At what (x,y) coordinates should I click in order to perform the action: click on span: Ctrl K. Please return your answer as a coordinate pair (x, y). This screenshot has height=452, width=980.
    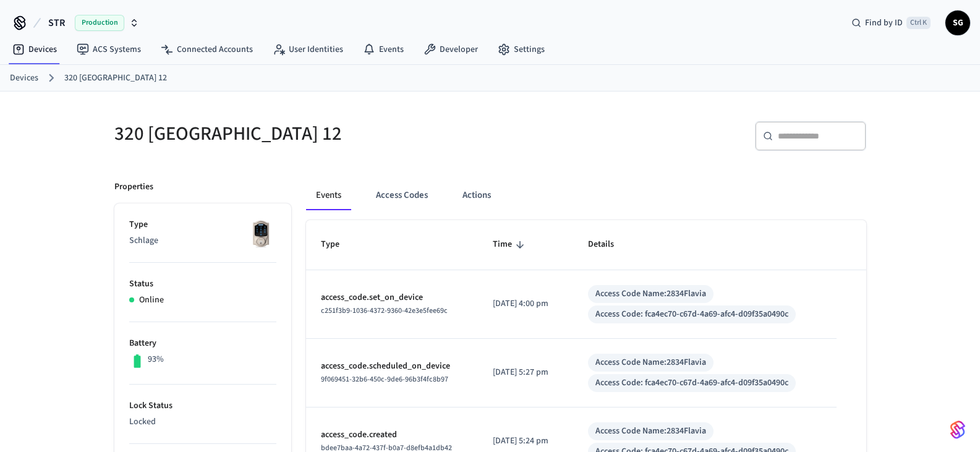
    Looking at the image, I should click on (919, 23).